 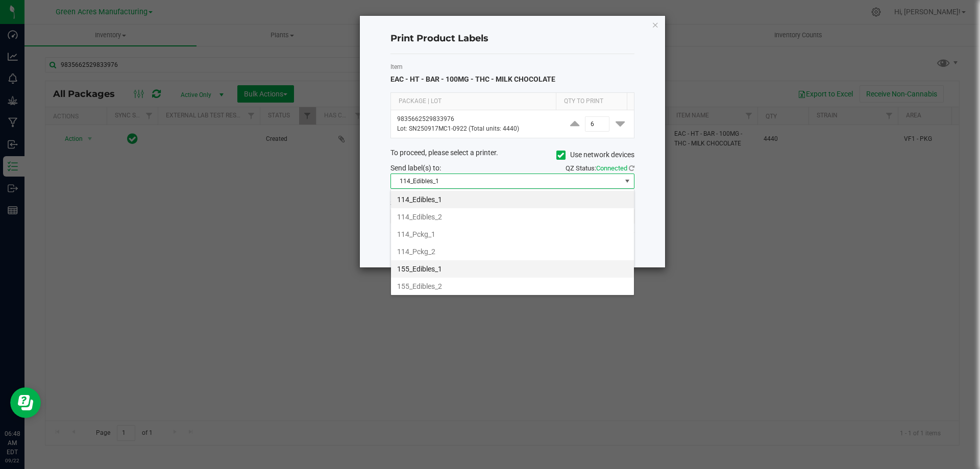 What do you see at coordinates (512, 200) in the screenshot?
I see `li: 114_Edibles_1` at bounding box center [512, 200].